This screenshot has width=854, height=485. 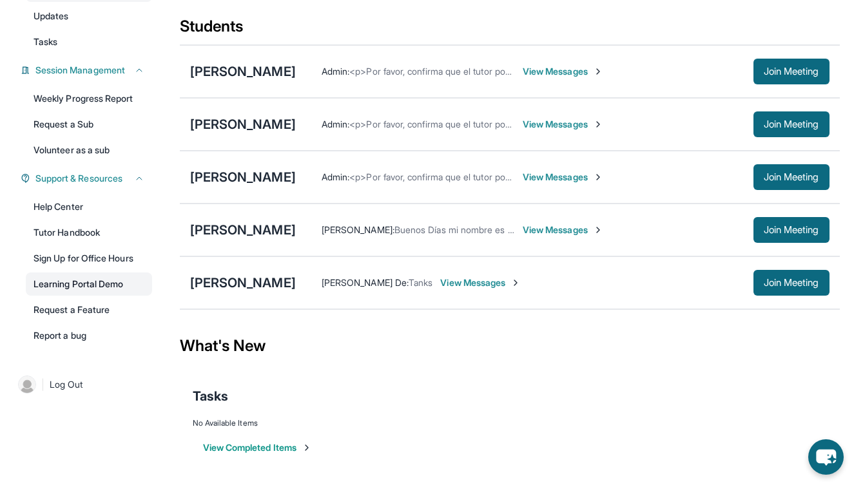 What do you see at coordinates (82, 385) in the screenshot?
I see `a: |Log Out` at bounding box center [82, 385].